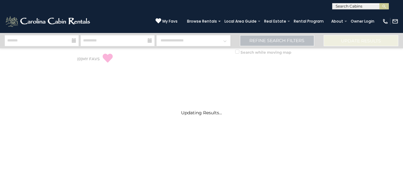 This screenshot has width=403, height=173. What do you see at coordinates (275, 21) in the screenshot?
I see `a: Real Estate` at bounding box center [275, 21].